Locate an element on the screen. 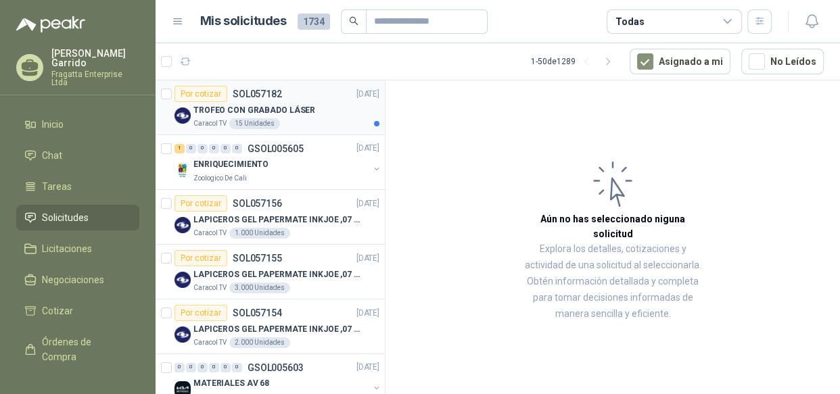  div: 1.000 Unidades is located at coordinates (260, 233).